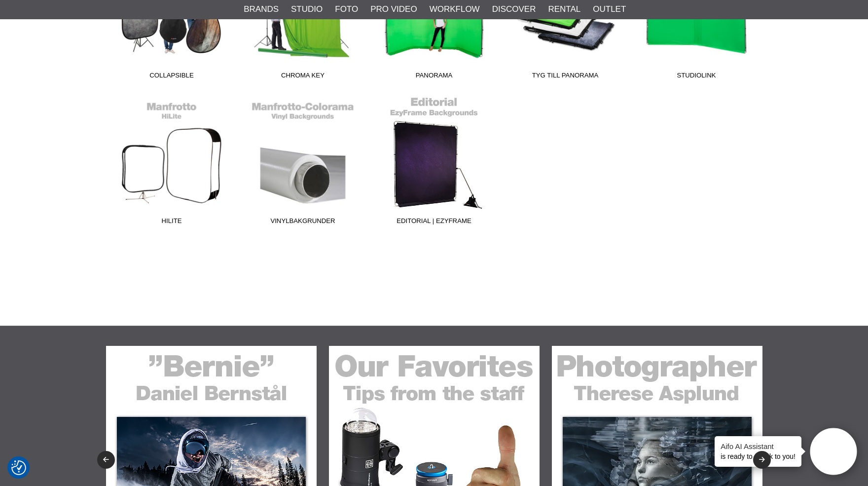 This screenshot has width=868, height=486. Describe the element at coordinates (393, 9) in the screenshot. I see `a: Pro Video` at that location.